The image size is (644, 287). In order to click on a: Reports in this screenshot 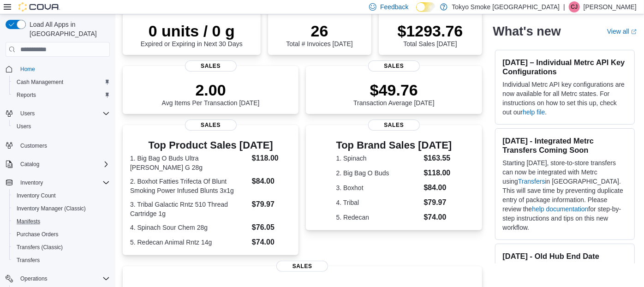, I will do `click(26, 95)`.